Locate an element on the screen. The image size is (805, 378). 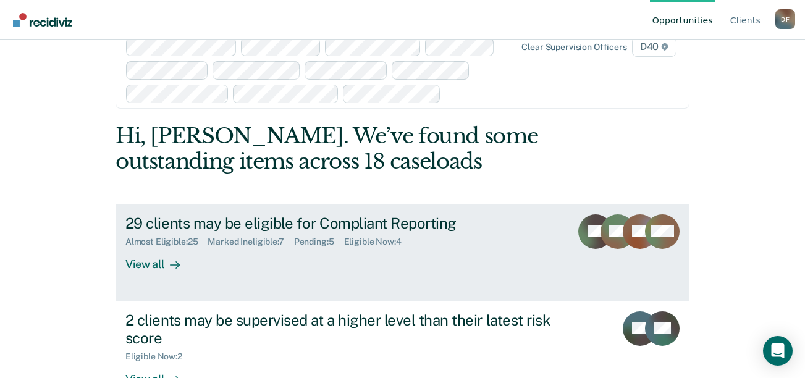
div: Eligible Now : 4 is located at coordinates (377, 242).